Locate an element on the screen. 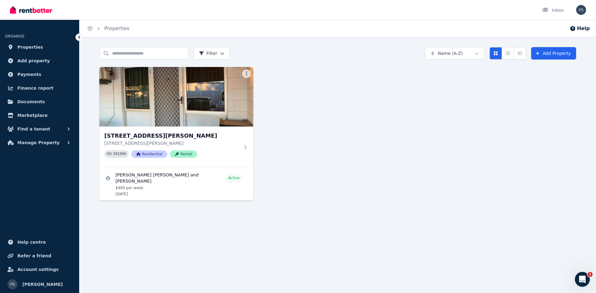  button: Expanded list view is located at coordinates (520, 53).